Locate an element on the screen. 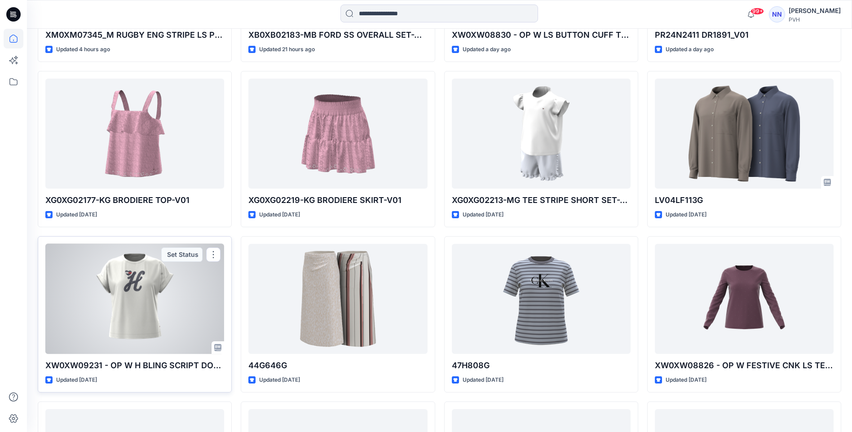  p: Updated 4 hours ago is located at coordinates (83, 49).